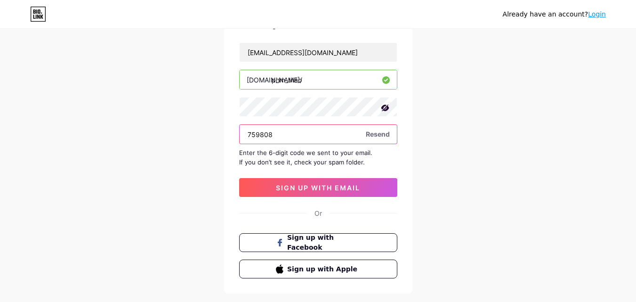 Image resolution: width=636 pixels, height=302 pixels. Describe the element at coordinates (324, 243) in the screenshot. I see `span: Sign up with Facebook` at that location.